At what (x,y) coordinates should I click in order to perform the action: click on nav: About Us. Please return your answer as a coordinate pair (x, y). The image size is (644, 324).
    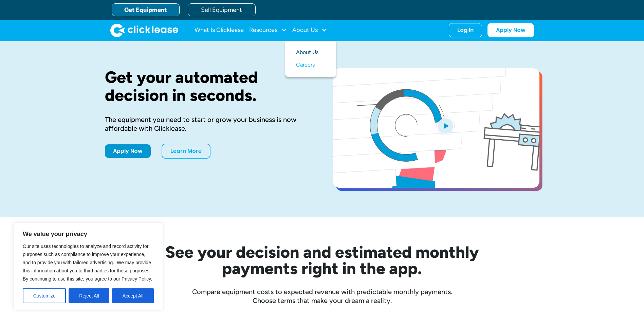
    Looking at the image, I should click on (310, 59).